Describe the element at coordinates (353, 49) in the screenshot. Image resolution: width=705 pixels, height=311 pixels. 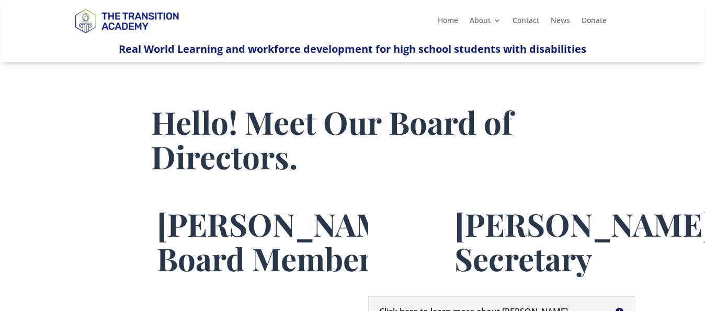
I see `span: Real World Learning and workforce development for high school students with disabilities` at that location.